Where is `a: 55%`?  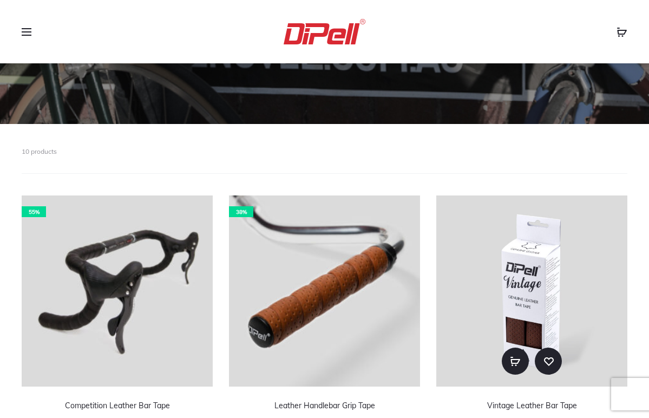 a: 55% is located at coordinates (117, 291).